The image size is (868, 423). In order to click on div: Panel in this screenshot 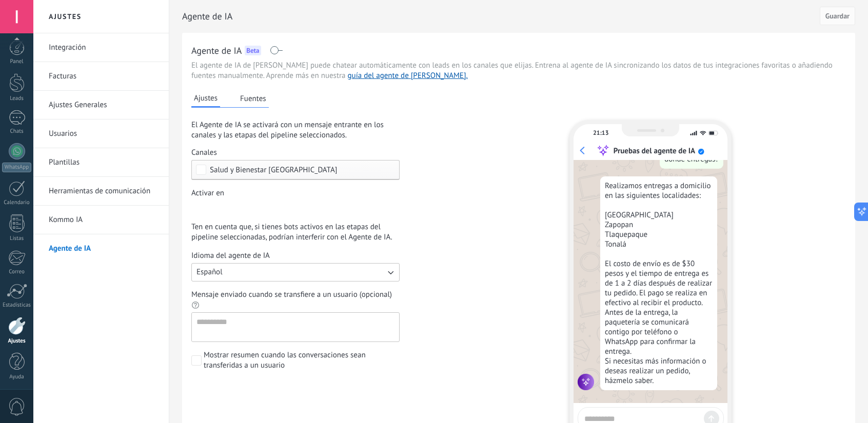, I will do `click(17, 62)`.